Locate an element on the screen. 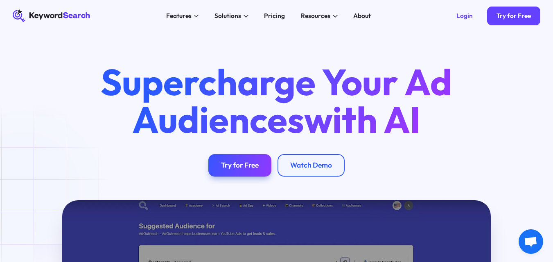 This screenshot has width=553, height=262. div: Solutions is located at coordinates (228, 16).